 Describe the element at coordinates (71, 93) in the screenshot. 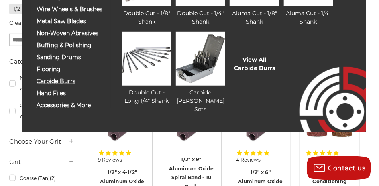

I see `span: hand files` at that location.